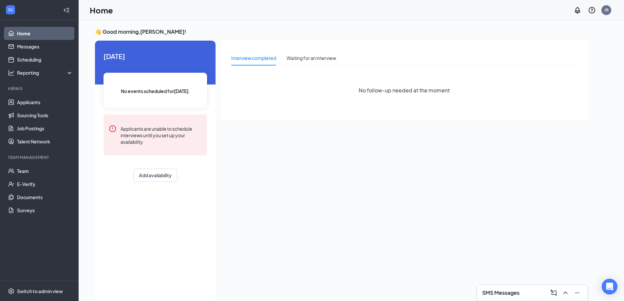 This screenshot has height=301, width=624. I want to click on span: No follow-up needed at the moment, so click(404, 90).